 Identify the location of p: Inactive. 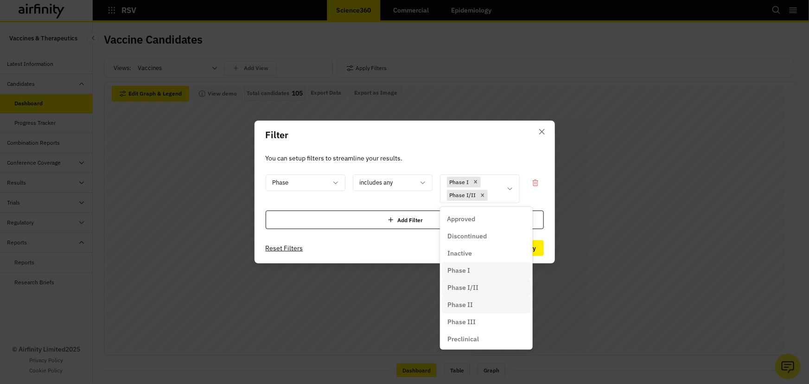
(460, 253).